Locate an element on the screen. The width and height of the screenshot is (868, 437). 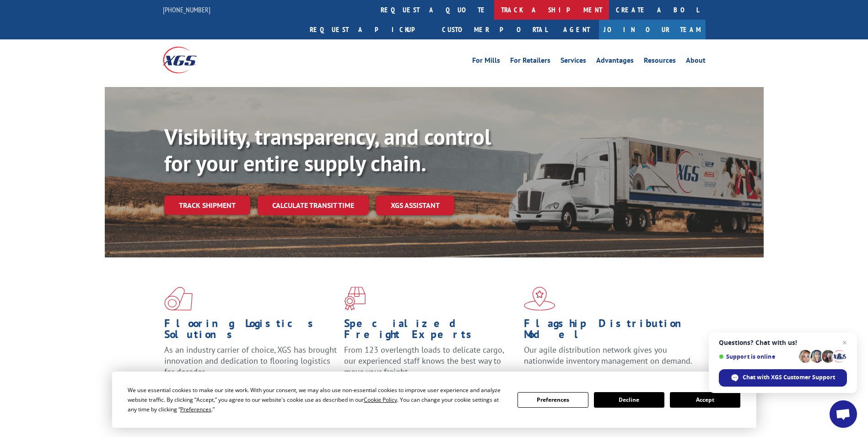
a: Calculate transit time is located at coordinates (313, 206).